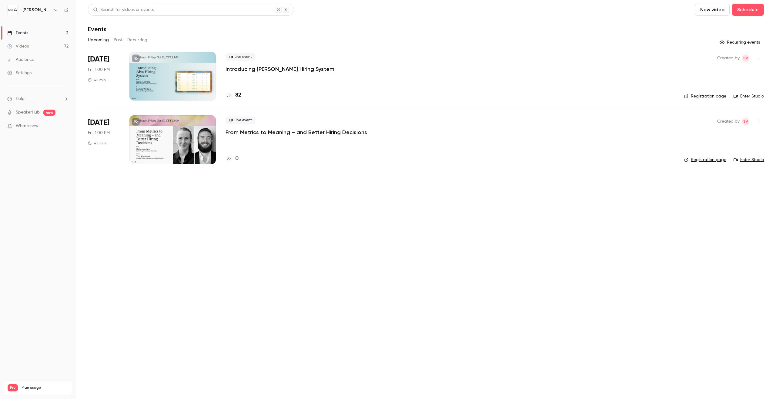 Image resolution: width=776 pixels, height=399 pixels. I want to click on span: What's new, so click(27, 126).